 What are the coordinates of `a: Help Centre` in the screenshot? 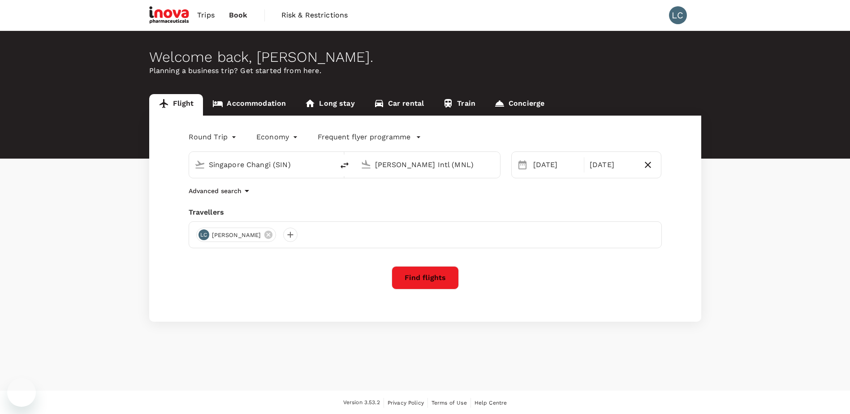 It's located at (491, 403).